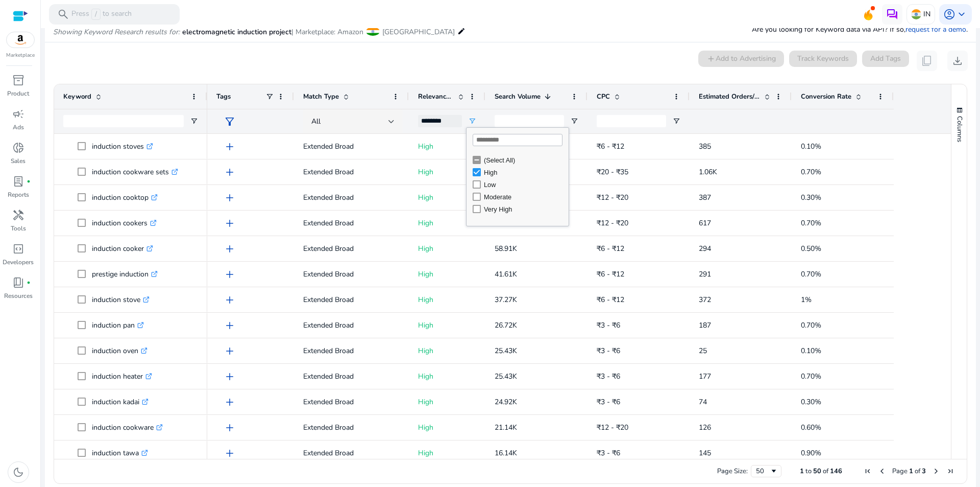 Image resolution: width=980 pixels, height=487 pixels. I want to click on span: handyman, so click(18, 215).